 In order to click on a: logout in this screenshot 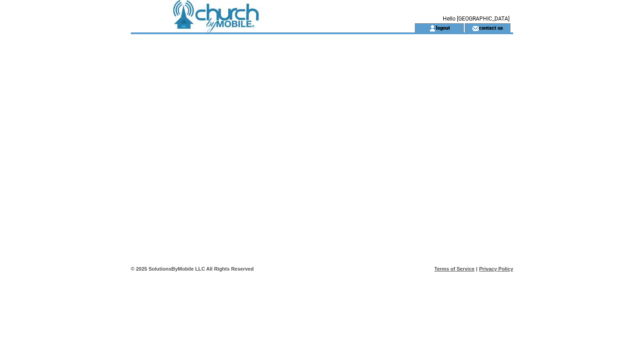, I will do `click(443, 27)`.